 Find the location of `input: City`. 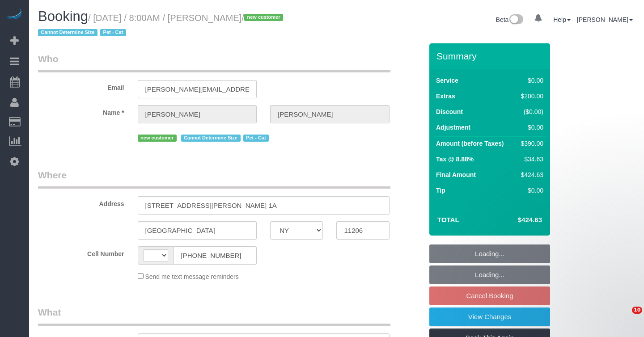

input: City is located at coordinates (197, 230).